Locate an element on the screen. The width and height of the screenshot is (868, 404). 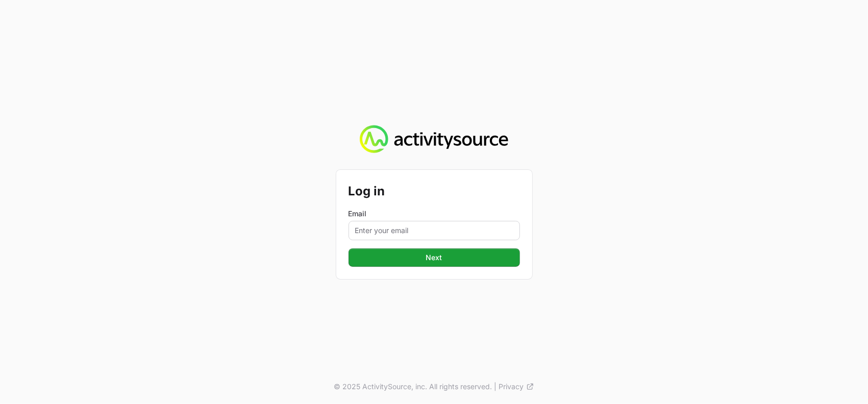
p: © 2025 ActivitySource, inc. All rights reserved. is located at coordinates (413, 387).